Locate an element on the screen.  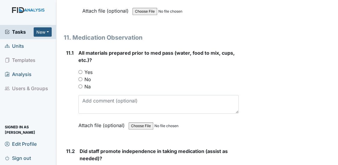
span: Sign out is located at coordinates (18, 158).